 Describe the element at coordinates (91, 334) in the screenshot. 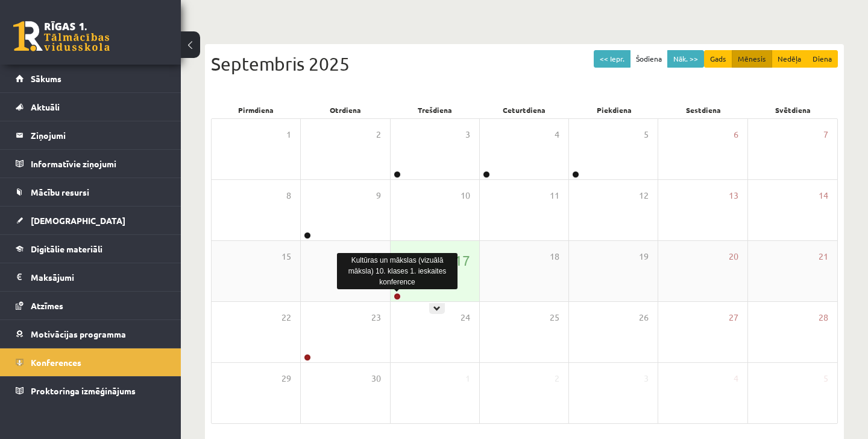

I see `a: Motivācijas programma` at that location.